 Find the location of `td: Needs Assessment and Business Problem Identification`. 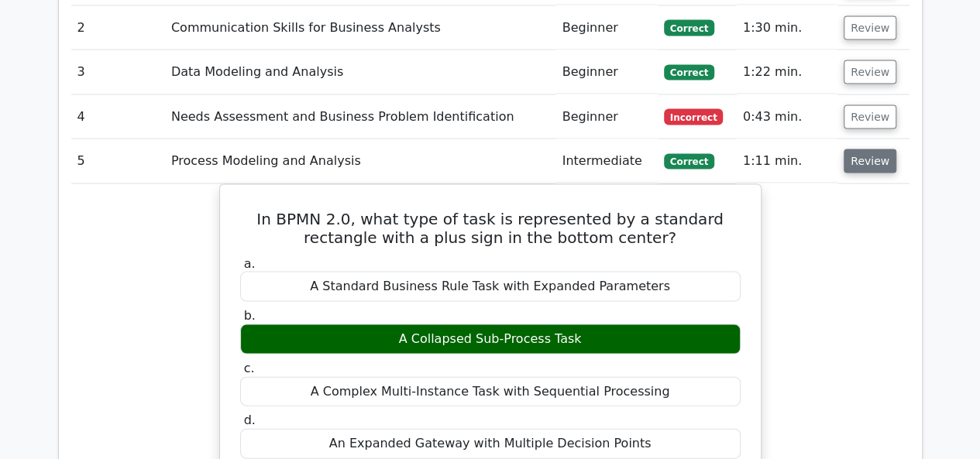

td: Needs Assessment and Business Problem Identification is located at coordinates (360, 117).